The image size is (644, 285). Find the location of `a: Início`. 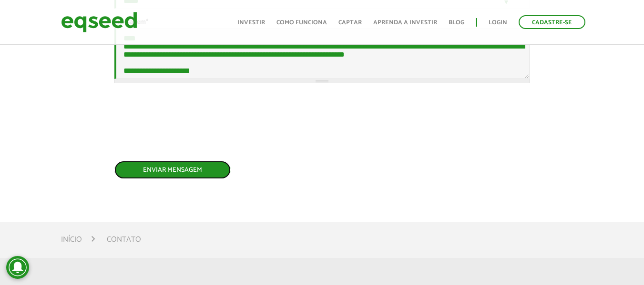

a: Início is located at coordinates (71, 240).